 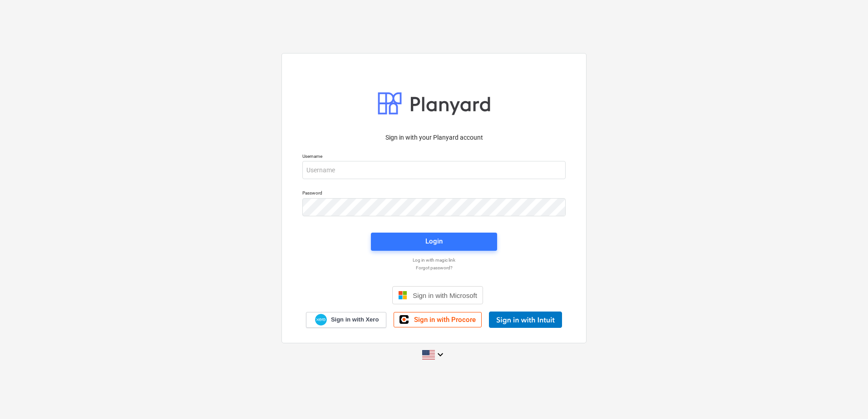 What do you see at coordinates (434, 157) in the screenshot?
I see `p: Username` at bounding box center [434, 157].